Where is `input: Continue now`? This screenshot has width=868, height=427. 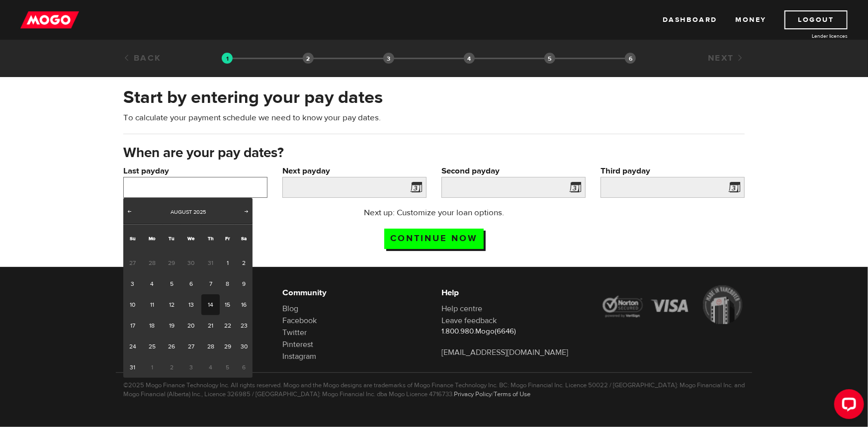 input: Continue now is located at coordinates (434, 239).